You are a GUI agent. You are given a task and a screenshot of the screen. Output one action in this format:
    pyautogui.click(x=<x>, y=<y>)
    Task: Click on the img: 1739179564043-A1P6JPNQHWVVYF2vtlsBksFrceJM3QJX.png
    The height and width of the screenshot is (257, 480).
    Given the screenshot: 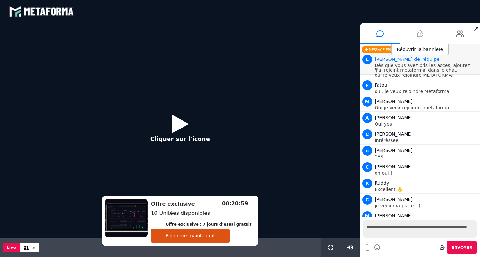 What is the action you would take?
    pyautogui.click(x=126, y=218)
    